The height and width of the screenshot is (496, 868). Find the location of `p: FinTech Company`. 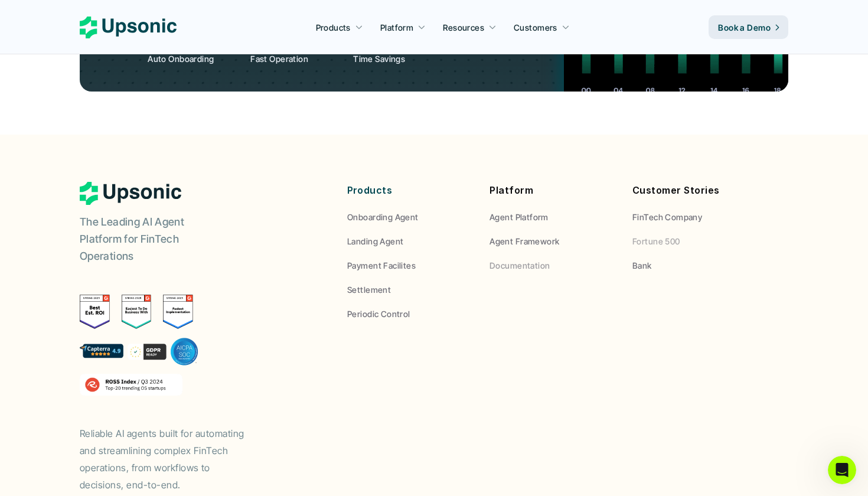

p: FinTech Company is located at coordinates (668, 217).